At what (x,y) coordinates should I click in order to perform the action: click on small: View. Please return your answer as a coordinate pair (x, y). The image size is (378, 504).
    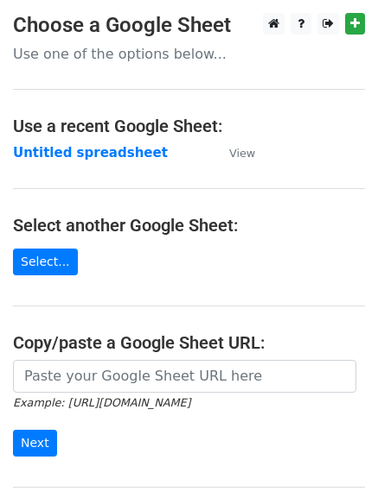
    Looking at the image, I should click on (242, 153).